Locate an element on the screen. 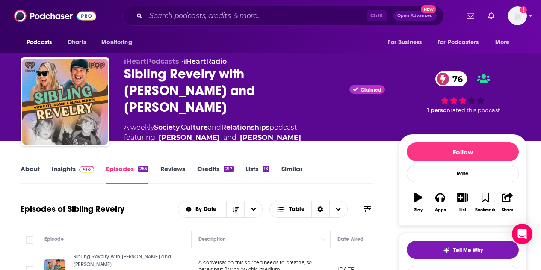  span: 76 is located at coordinates (455, 79).